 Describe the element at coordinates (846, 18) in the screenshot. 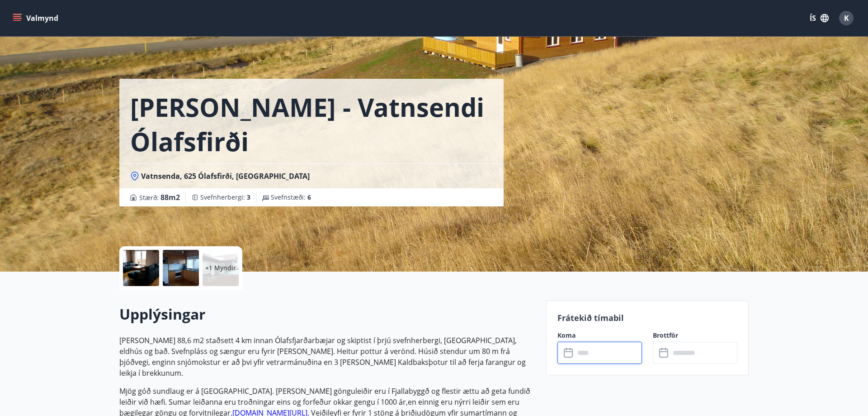

I see `span: K` at that location.